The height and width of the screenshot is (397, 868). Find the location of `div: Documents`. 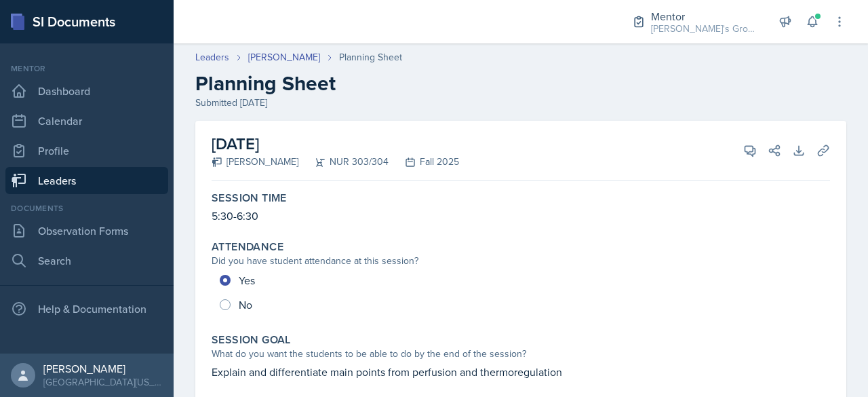

div: Documents is located at coordinates (87, 208).